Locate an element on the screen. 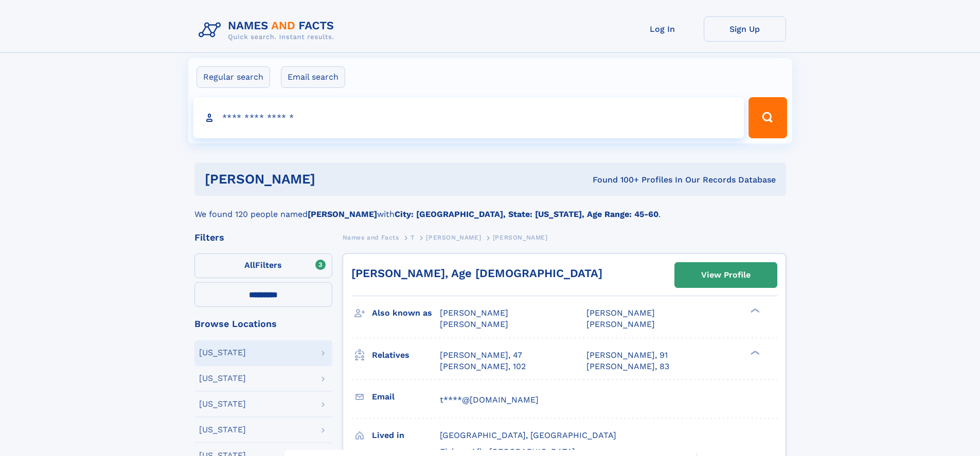  a: View Profile is located at coordinates (726, 275).